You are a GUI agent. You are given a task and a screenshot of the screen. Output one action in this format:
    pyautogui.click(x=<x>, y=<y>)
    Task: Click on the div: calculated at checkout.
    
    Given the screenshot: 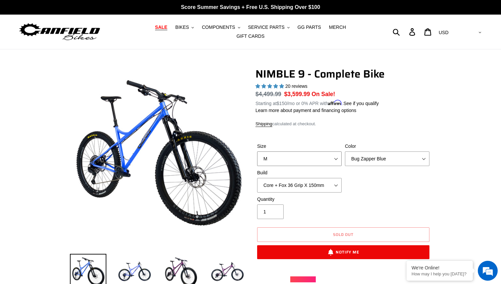 What is the action you would take?
    pyautogui.click(x=343, y=124)
    